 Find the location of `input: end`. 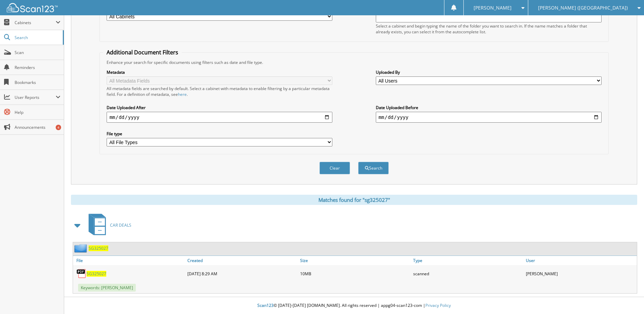

input: end is located at coordinates (488, 117).